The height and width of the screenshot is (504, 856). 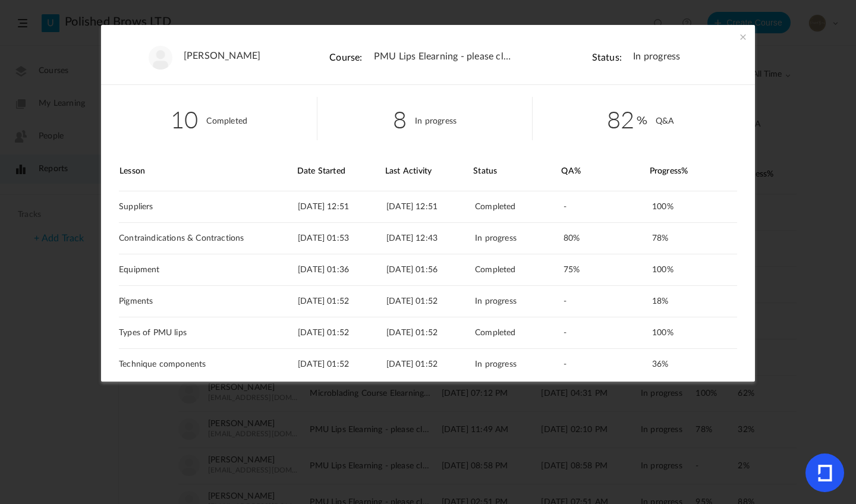 What do you see at coordinates (657, 57) in the screenshot?
I see `span: In progress` at bounding box center [657, 57].